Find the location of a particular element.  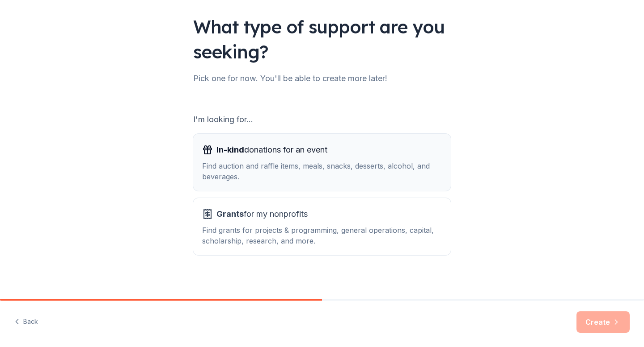

div: I'm looking for... is located at coordinates (322, 119).